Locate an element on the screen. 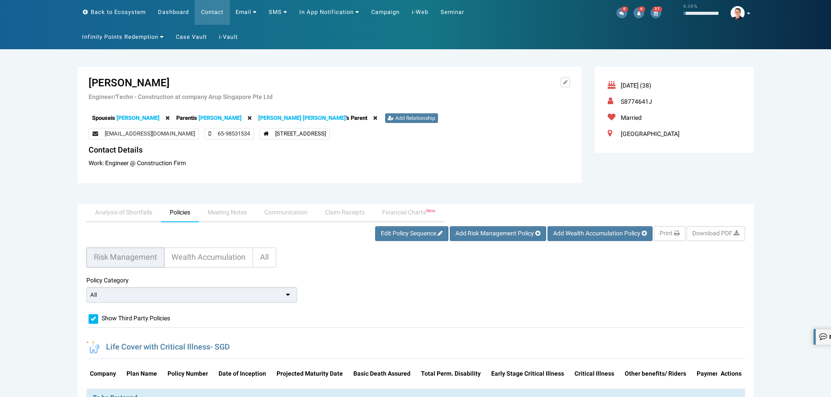  span: Wealth Accumulation is located at coordinates (208, 257).